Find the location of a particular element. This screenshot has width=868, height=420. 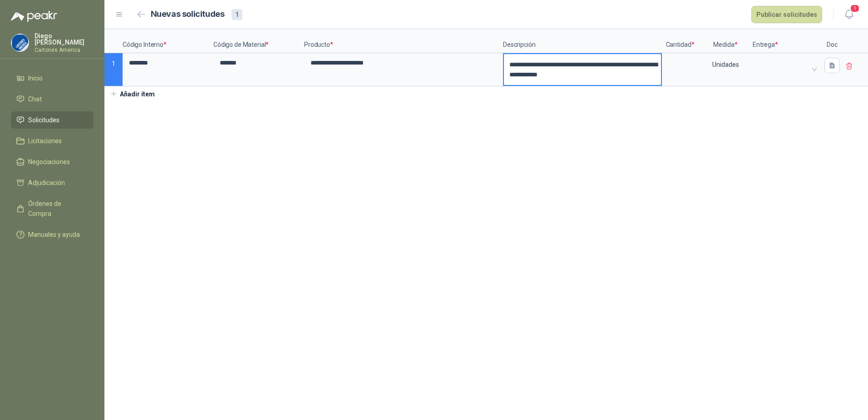

p: Medida is located at coordinates (726, 41).